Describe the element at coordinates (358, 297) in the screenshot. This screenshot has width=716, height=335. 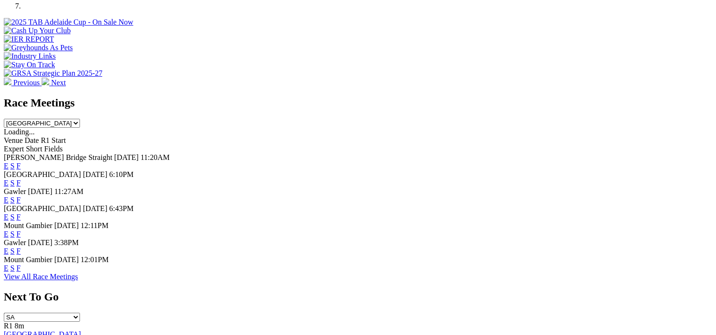
I see `h2: Next To Go` at that location.